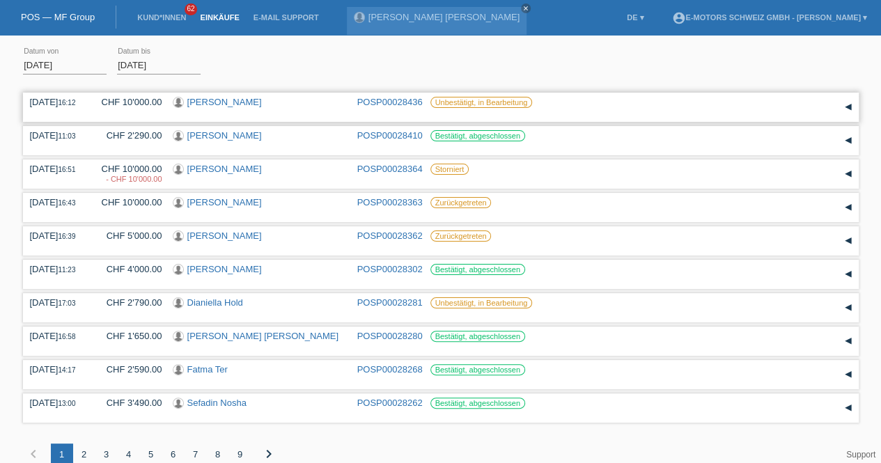 The image size is (881, 463). I want to click on div: 07.10.2025 / neu, so click(129, 179).